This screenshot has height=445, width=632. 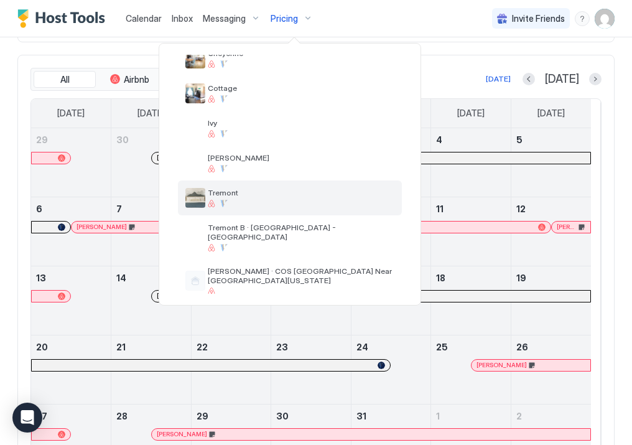 What do you see at coordinates (223, 192) in the screenshot?
I see `span: Tremont` at bounding box center [223, 192].